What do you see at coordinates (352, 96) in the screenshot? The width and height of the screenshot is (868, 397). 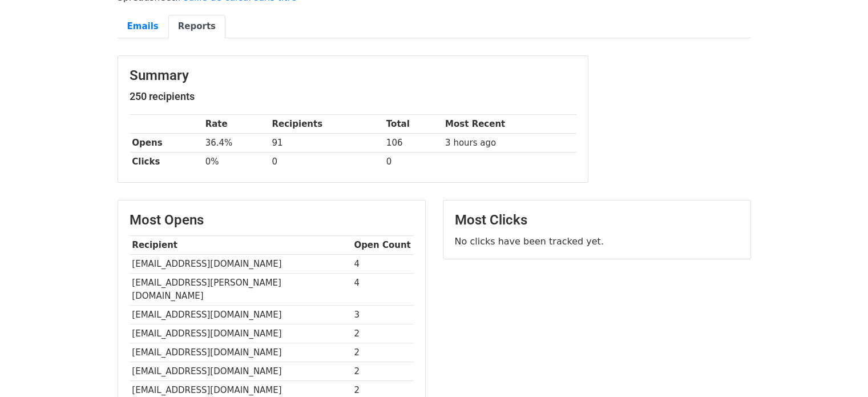 I see `h5: 250 recipients` at bounding box center [352, 96].